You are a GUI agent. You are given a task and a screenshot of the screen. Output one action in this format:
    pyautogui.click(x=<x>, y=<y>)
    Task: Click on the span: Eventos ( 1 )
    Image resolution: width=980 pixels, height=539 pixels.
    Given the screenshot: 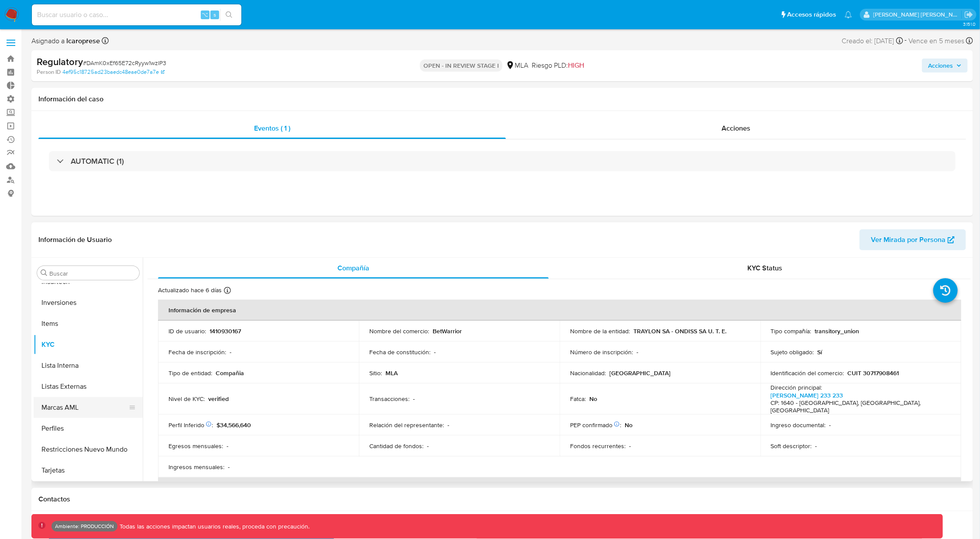 What is the action you would take?
    pyautogui.click(x=272, y=128)
    